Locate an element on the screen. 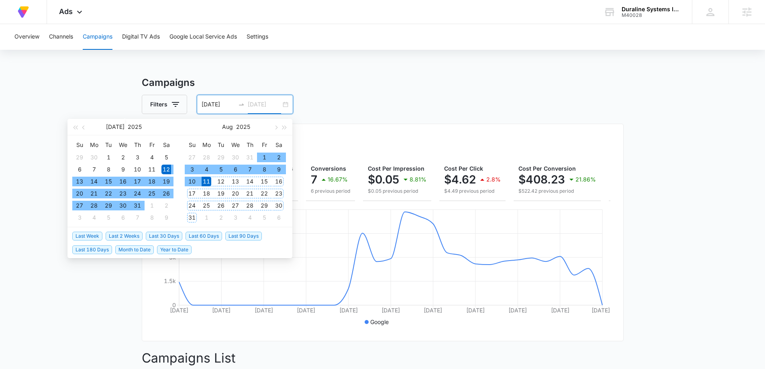  button: Filters is located at coordinates (164, 104).